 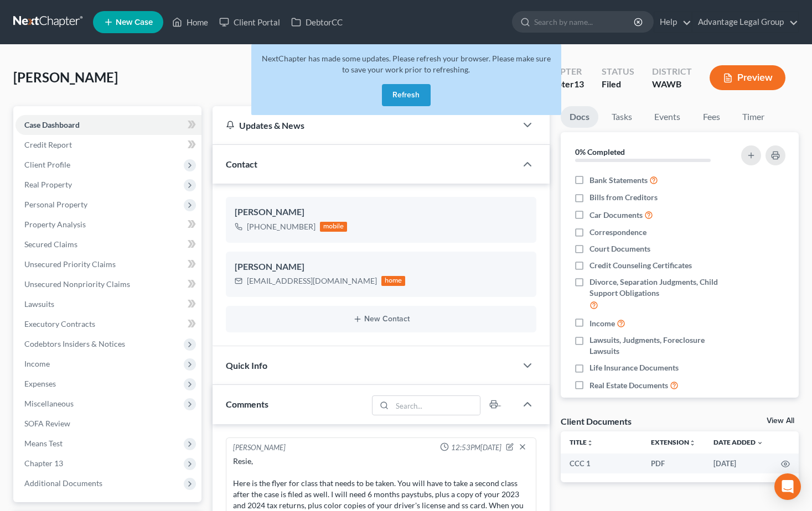 What do you see at coordinates (75, 344) in the screenshot?
I see `span: Codebtors Insiders & Notices` at bounding box center [75, 344].